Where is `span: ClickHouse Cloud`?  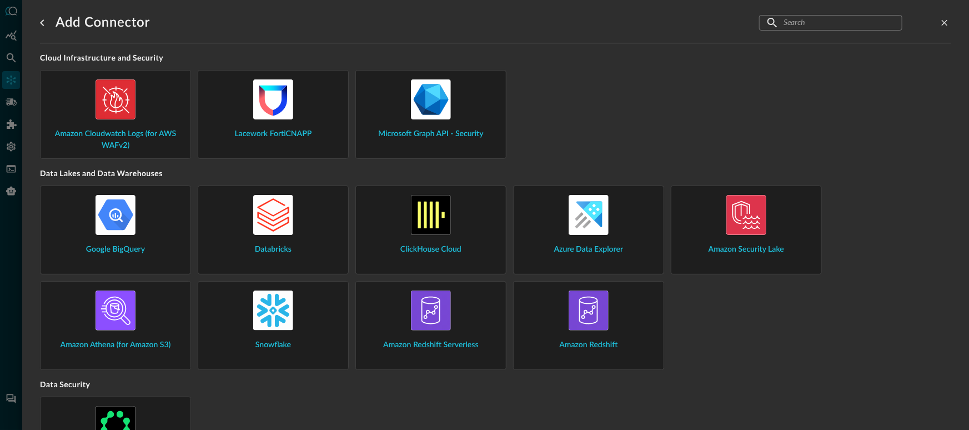 span: ClickHouse Cloud is located at coordinates (431, 249).